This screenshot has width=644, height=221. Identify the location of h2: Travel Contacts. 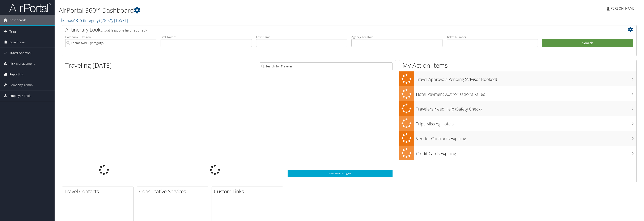
(99, 191).